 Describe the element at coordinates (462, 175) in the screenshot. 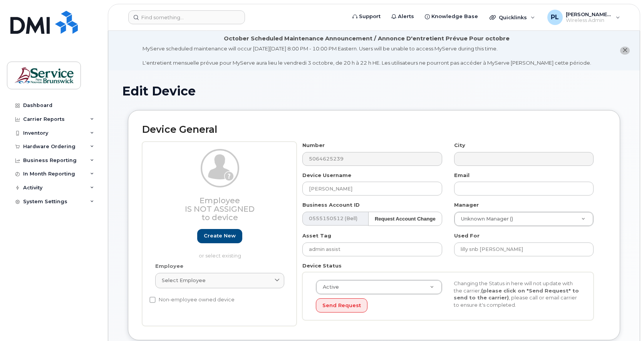

I see `label: Email` at that location.